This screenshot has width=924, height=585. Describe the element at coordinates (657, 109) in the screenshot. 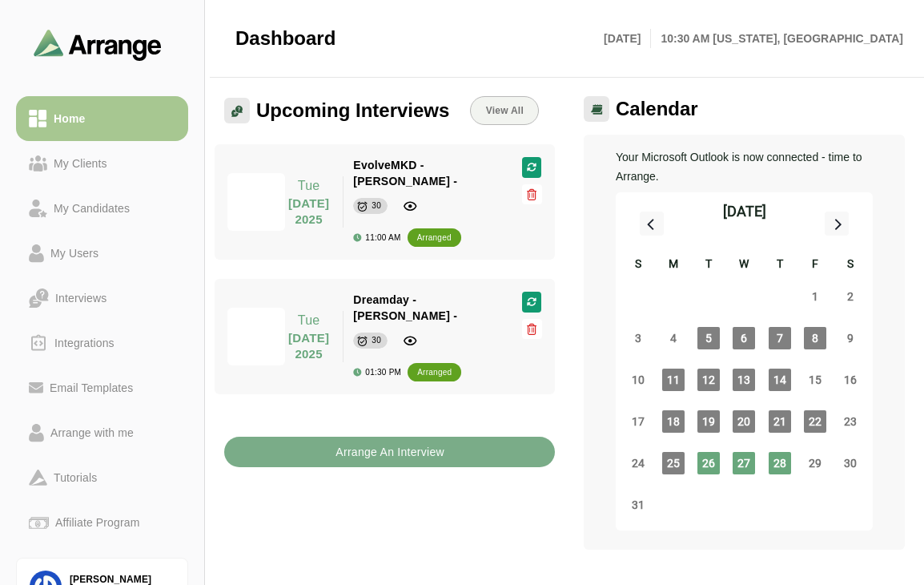

I see `span: Calendar` at that location.